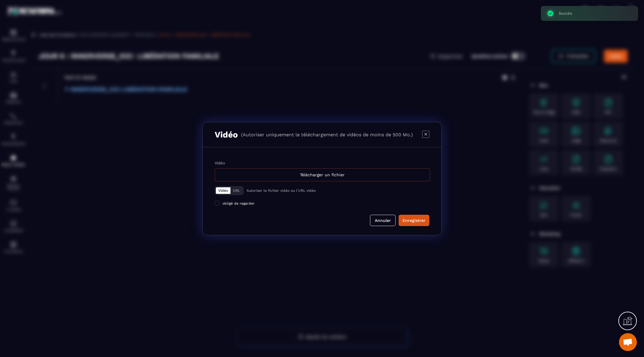 The width and height of the screenshot is (644, 357). What do you see at coordinates (327, 134) in the screenshot?
I see `p: (Autoriser uniquement le téléchargement de vidéos de moins de 500 Mo.)` at bounding box center [327, 134].